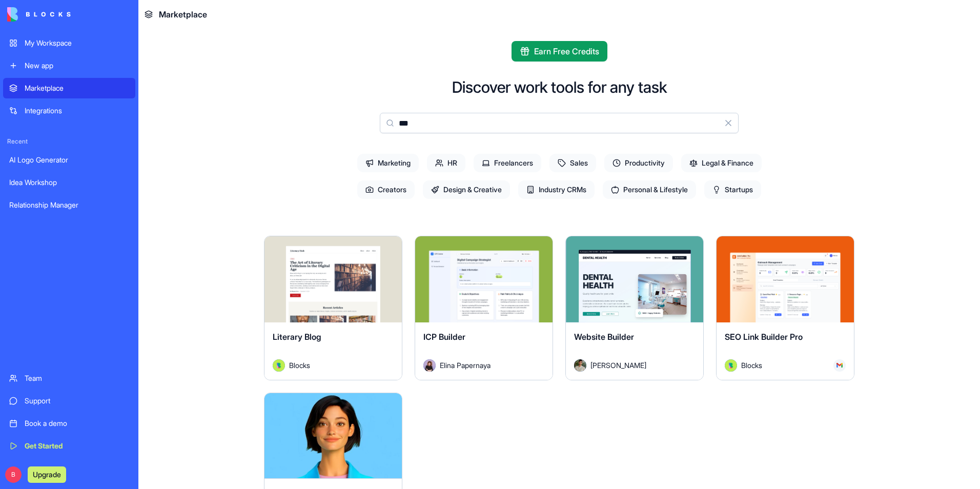  Describe the element at coordinates (77, 66) in the screenshot. I see `div: New app` at that location.